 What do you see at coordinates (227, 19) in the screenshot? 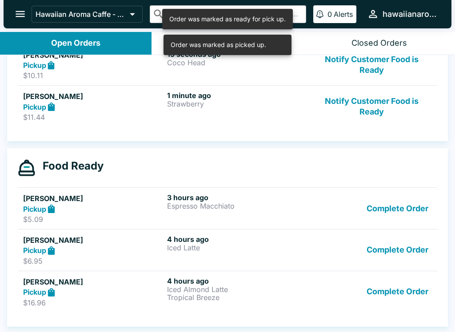
I see `div: Order was marked as ready for pick up.` at bounding box center [227, 19].